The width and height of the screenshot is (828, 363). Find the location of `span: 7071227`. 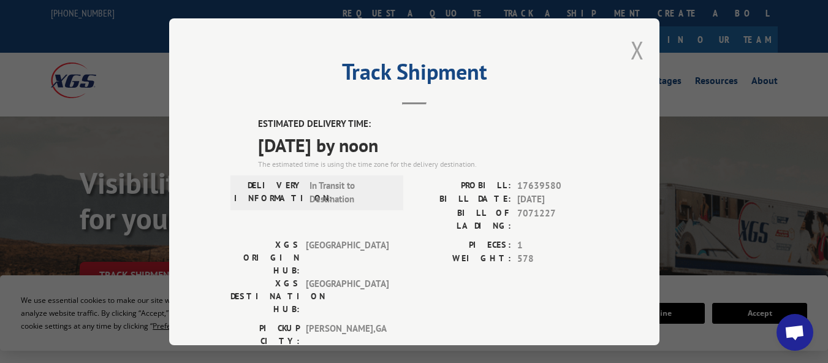

span: 7071227 is located at coordinates (558, 219).